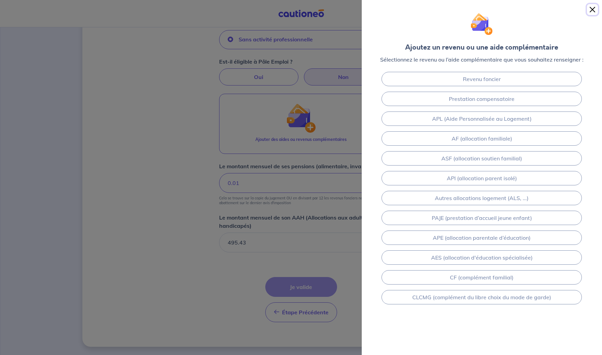 Image resolution: width=602 pixels, height=355 pixels. What do you see at coordinates (482, 238) in the screenshot?
I see `a: APE (allocation parentale d’éducation)` at bounding box center [482, 238].